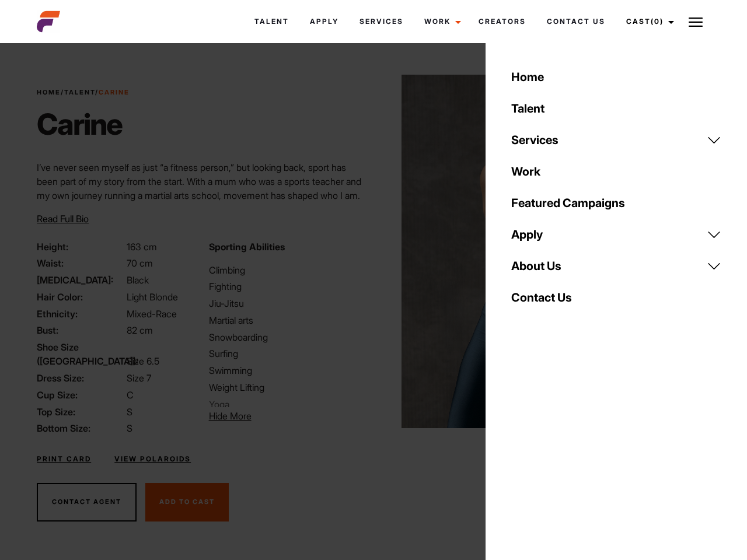  I want to click on li: Fighting, so click(288, 286).